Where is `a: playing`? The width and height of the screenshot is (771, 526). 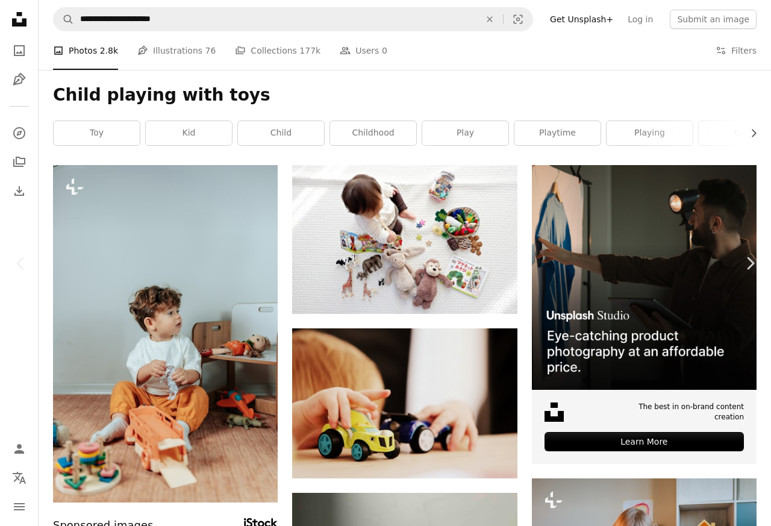
a: playing is located at coordinates (649, 133).